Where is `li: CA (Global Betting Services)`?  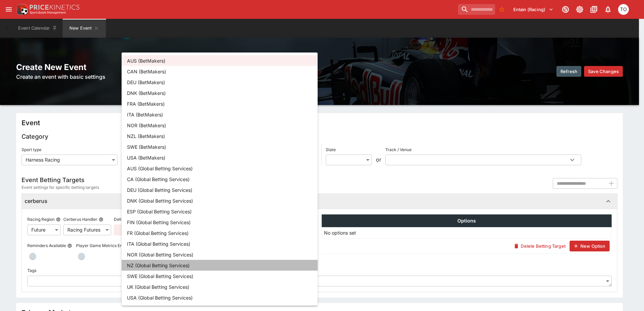
li: CA (Global Betting Services) is located at coordinates (220, 179).